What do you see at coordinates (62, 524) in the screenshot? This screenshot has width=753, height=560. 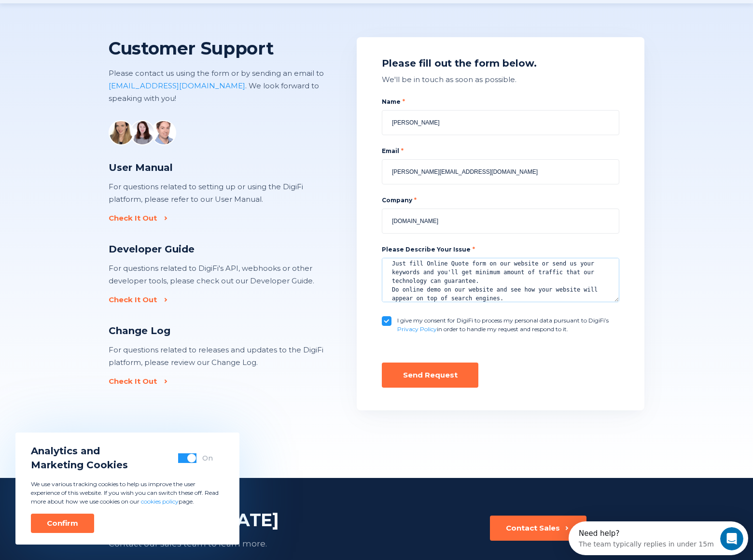 I see `button: Confirm` at bounding box center [62, 524].